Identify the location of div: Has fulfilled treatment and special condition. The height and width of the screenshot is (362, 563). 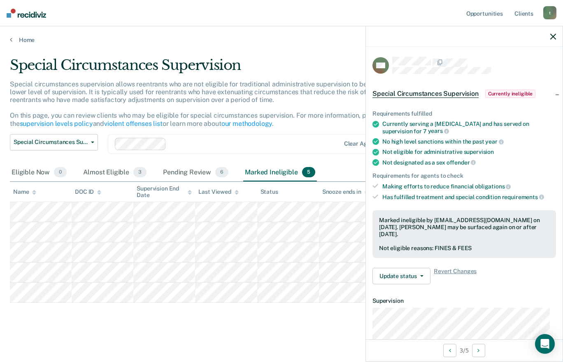
(469, 197).